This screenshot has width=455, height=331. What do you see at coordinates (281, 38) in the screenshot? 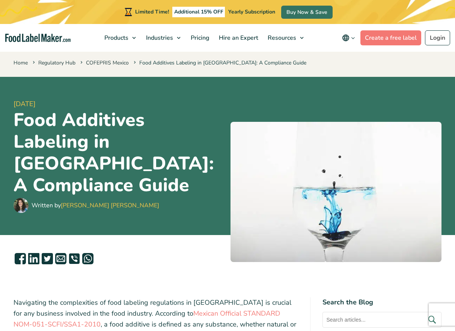
I see `span: Resources` at bounding box center [281, 38].